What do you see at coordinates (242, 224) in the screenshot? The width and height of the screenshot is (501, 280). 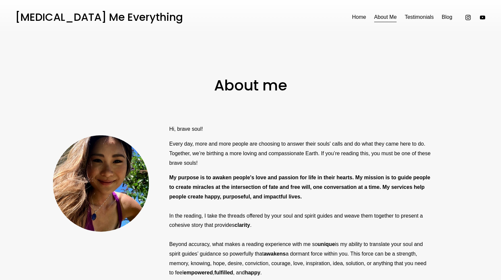 I see `strong: clarity` at bounding box center [242, 224].